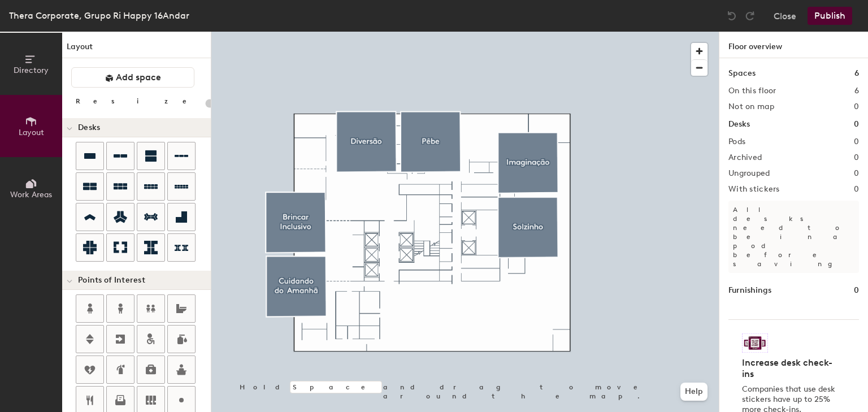  I want to click on h1: Floor overview, so click(793, 45).